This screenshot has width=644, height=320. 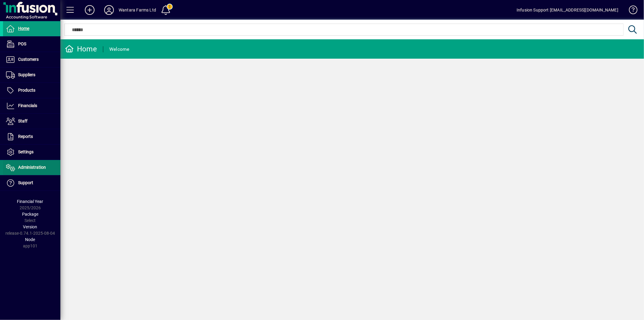 I want to click on span: Financials, so click(x=28, y=105).